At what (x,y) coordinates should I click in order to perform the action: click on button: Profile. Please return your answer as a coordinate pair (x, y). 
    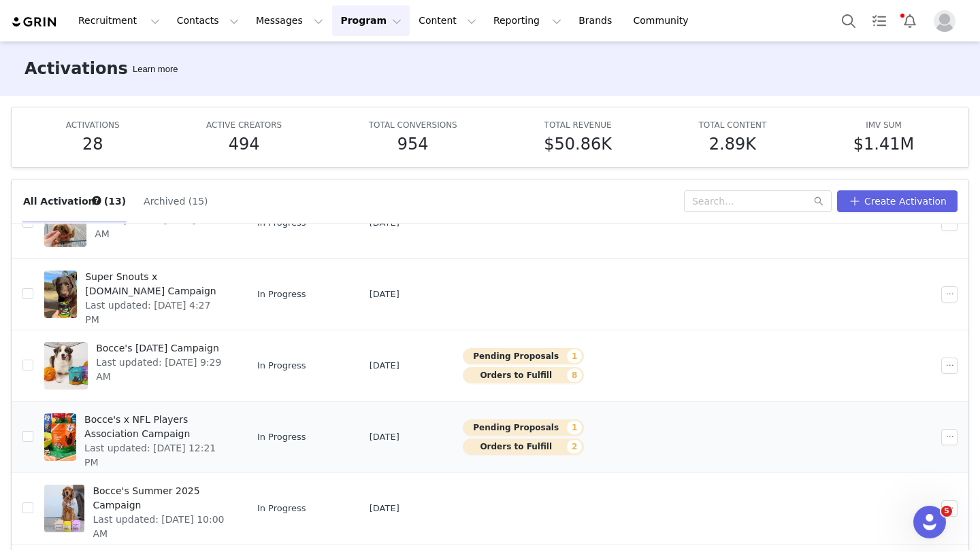
    Looking at the image, I should click on (947, 21).